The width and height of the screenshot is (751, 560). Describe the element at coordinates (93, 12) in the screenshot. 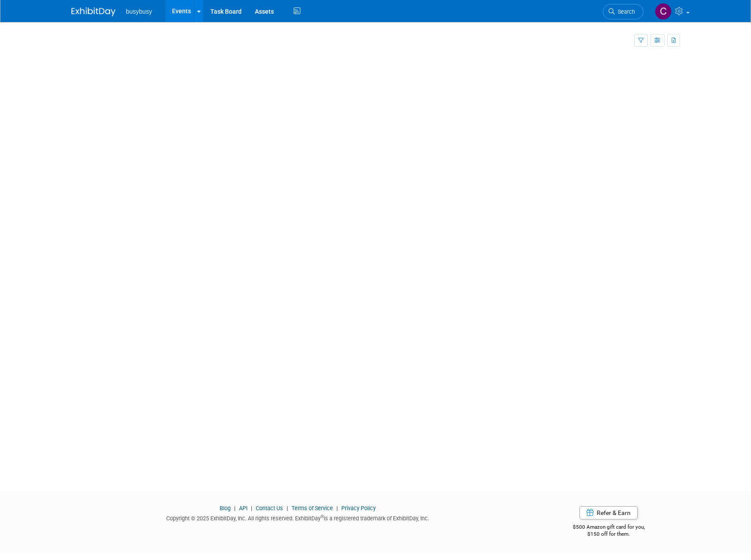

I see `img: ExhibitDay` at that location.